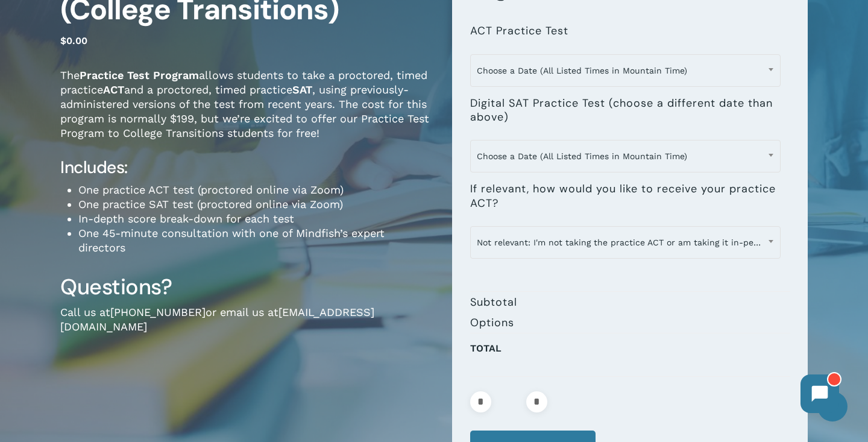  I want to click on h4: Includes:, so click(247, 168).